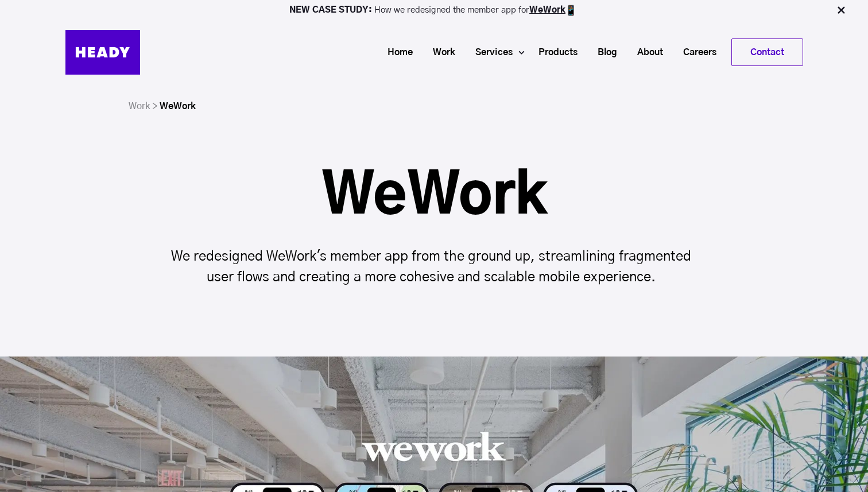  Describe the element at coordinates (695, 52) in the screenshot. I see `a: Careers` at that location.